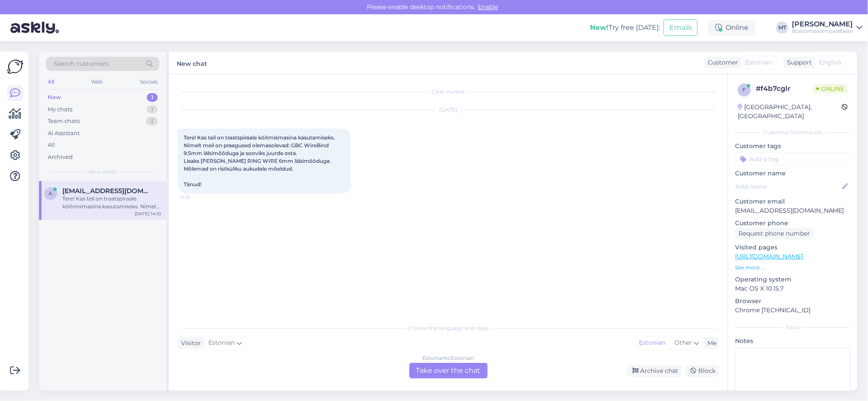 The image size is (868, 401). Describe the element at coordinates (102, 172) in the screenshot. I see `span: New chats` at that location.